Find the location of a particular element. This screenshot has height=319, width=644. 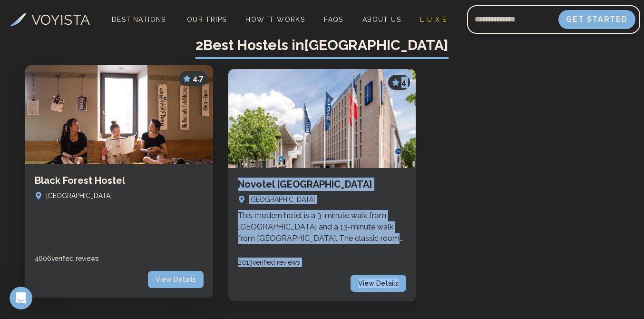

a: Our Trips is located at coordinates (207, 20).